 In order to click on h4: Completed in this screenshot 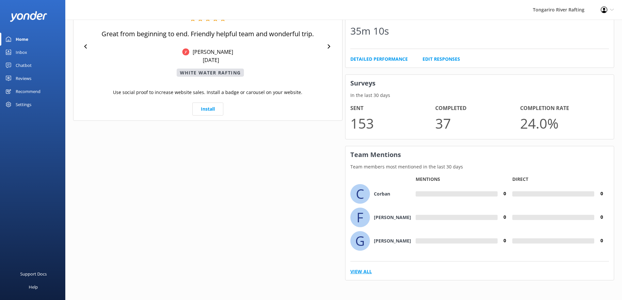, I will do `click(478, 108)`.